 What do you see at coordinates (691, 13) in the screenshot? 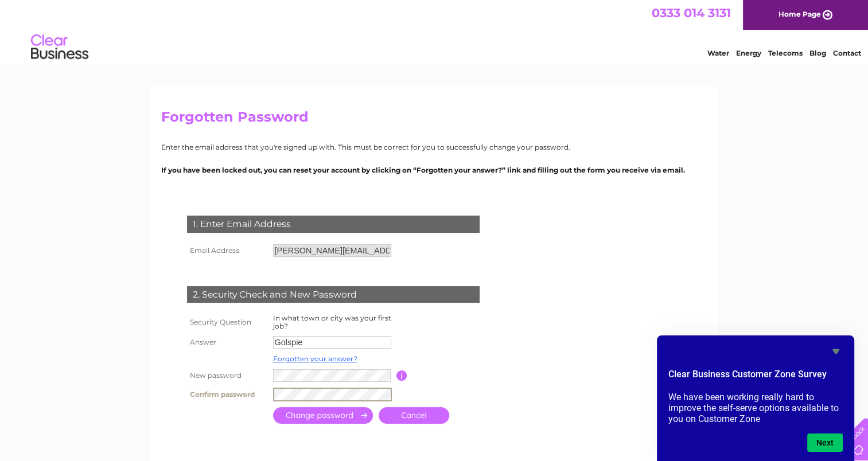
I see `a: 0333 014 3131` at bounding box center [691, 13].